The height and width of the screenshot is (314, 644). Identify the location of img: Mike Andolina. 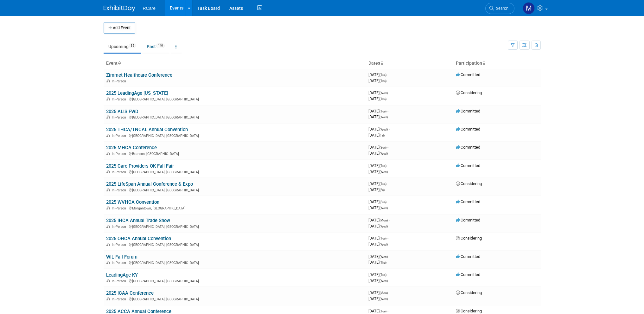
(528, 8).